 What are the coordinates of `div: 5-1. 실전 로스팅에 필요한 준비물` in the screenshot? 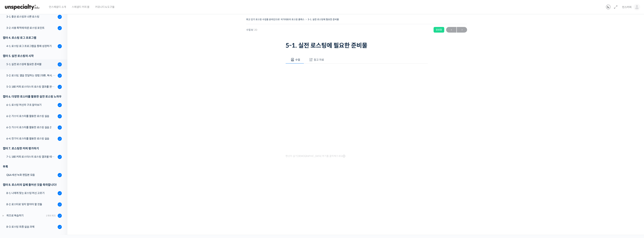 It's located at (31, 64).